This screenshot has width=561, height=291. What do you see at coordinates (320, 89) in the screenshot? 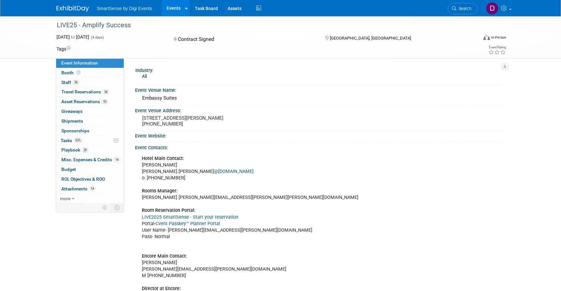
I see `div: Event Venue Name:` at bounding box center [320, 89].